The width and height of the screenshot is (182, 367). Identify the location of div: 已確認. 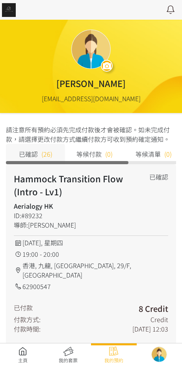
(159, 177).